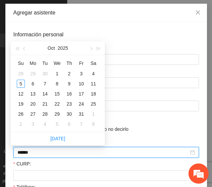 The width and height of the screenshot is (212, 187). What do you see at coordinates (93, 84) in the screenshot?
I see `div: 11` at bounding box center [93, 84].